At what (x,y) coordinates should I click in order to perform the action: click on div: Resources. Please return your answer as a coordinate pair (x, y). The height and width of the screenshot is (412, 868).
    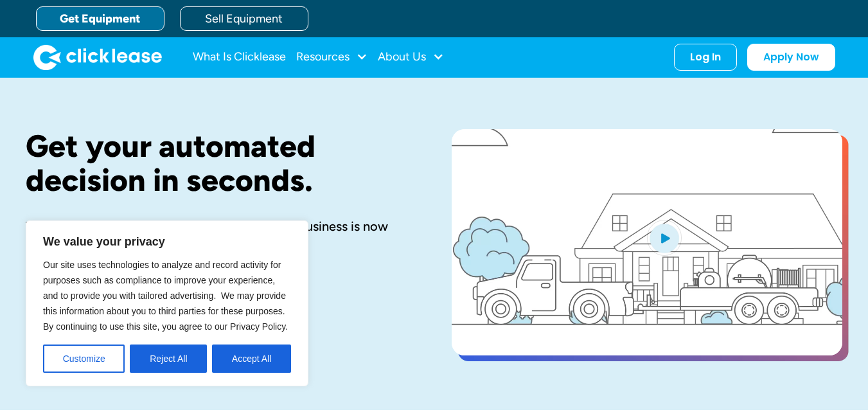
    Looking at the image, I should click on (332, 57).